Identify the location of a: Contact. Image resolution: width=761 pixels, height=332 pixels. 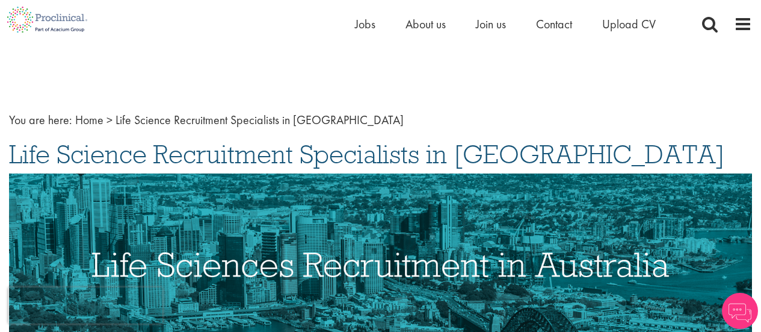
(554, 24).